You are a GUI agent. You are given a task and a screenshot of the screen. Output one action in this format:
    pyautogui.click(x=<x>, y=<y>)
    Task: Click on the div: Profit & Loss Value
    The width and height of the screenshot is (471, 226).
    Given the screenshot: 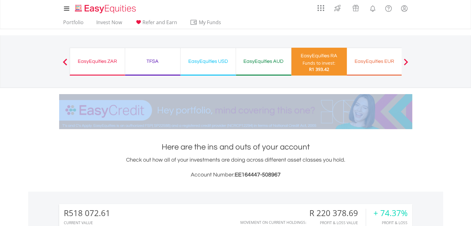 What is the action you would take?
    pyautogui.click(x=338, y=223)
    